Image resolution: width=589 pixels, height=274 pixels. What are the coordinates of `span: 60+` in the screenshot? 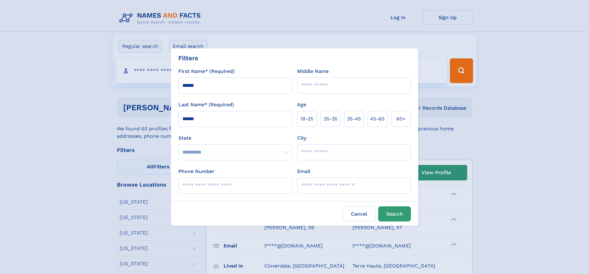 It's located at (401, 119).